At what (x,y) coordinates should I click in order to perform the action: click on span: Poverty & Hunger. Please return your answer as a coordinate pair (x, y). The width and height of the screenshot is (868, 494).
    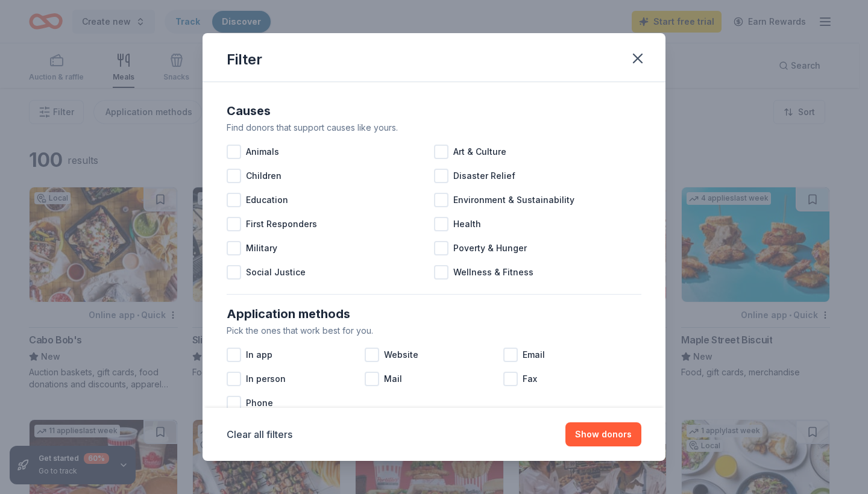
    Looking at the image, I should click on (490, 248).